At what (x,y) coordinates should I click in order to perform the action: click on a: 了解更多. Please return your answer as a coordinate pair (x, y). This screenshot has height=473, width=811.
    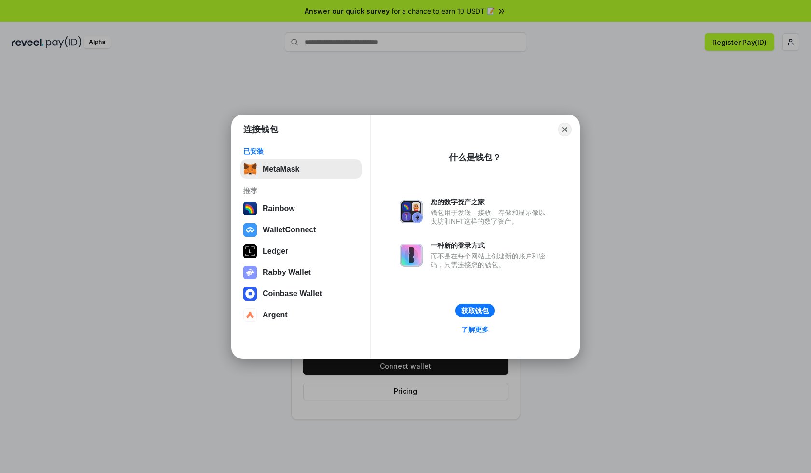
    Looking at the image, I should click on (475, 329).